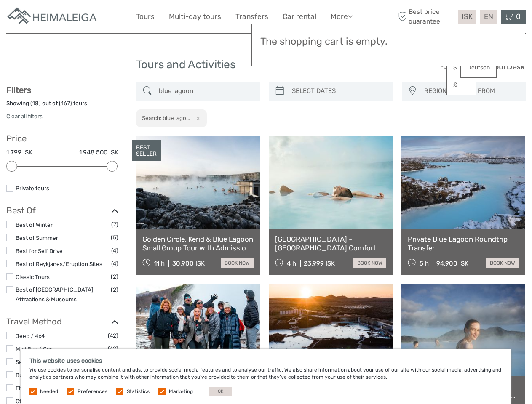  What do you see at coordinates (197, 118) in the screenshot?
I see `button: x` at bounding box center [197, 118].